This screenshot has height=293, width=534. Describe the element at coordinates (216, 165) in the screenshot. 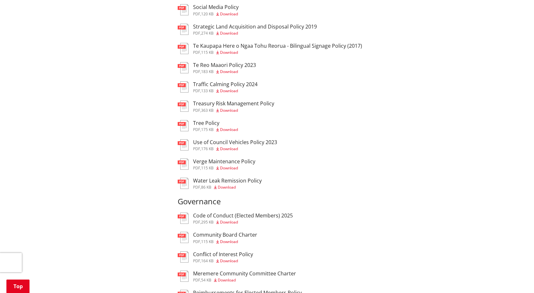

I see `a: Verge Maintenance Policy pdf,115 KB Download` at that location.